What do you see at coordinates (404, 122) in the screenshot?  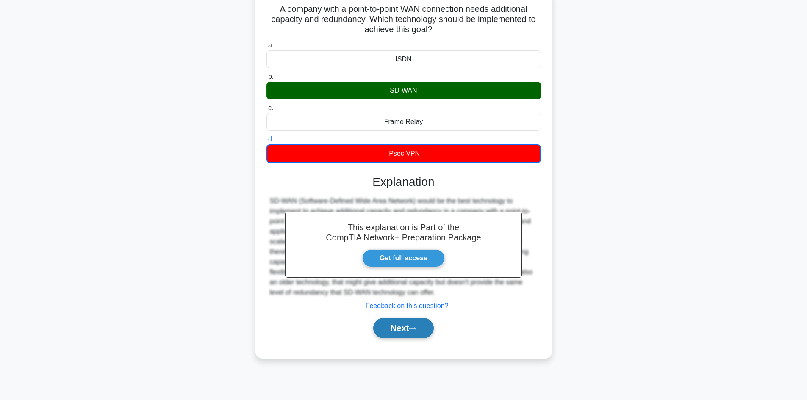 I see `div: Frame Relay` at bounding box center [404, 122].